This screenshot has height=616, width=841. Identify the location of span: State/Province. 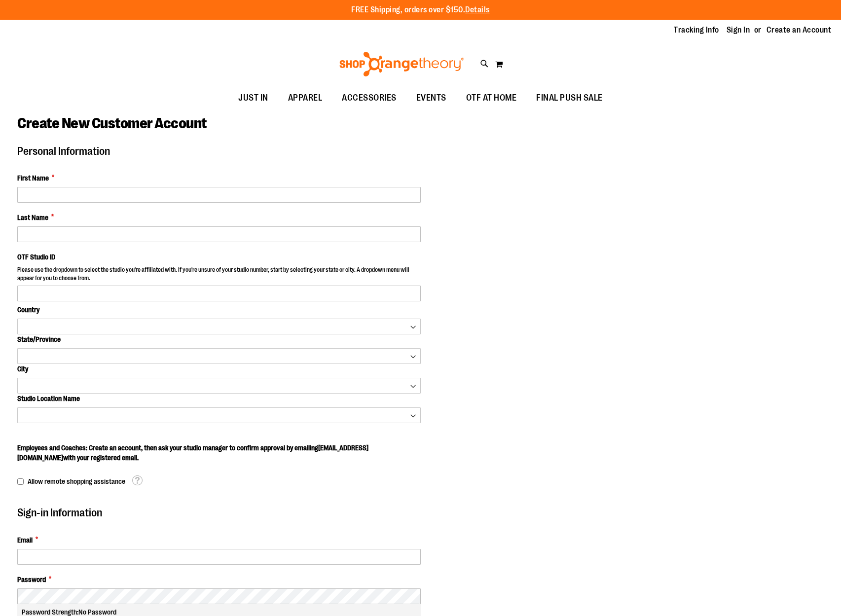
(39, 339).